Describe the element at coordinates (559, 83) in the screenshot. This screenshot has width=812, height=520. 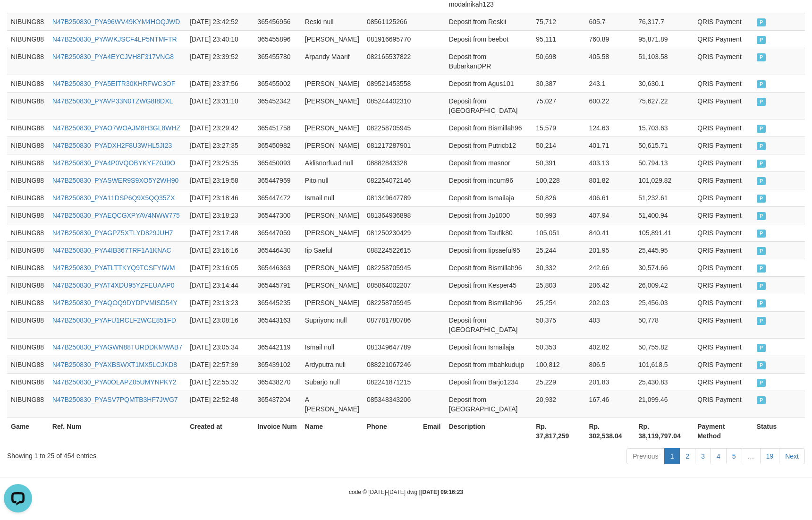
I see `td: 30,387` at that location.